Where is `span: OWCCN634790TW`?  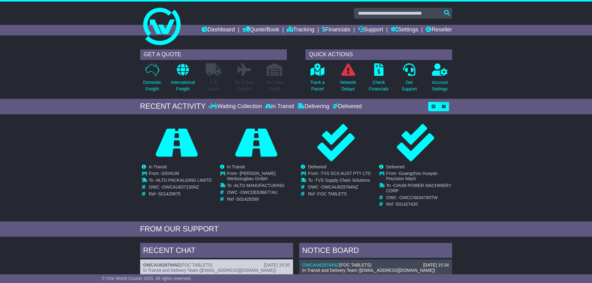
span: OWCCN634790TW is located at coordinates (418, 198).